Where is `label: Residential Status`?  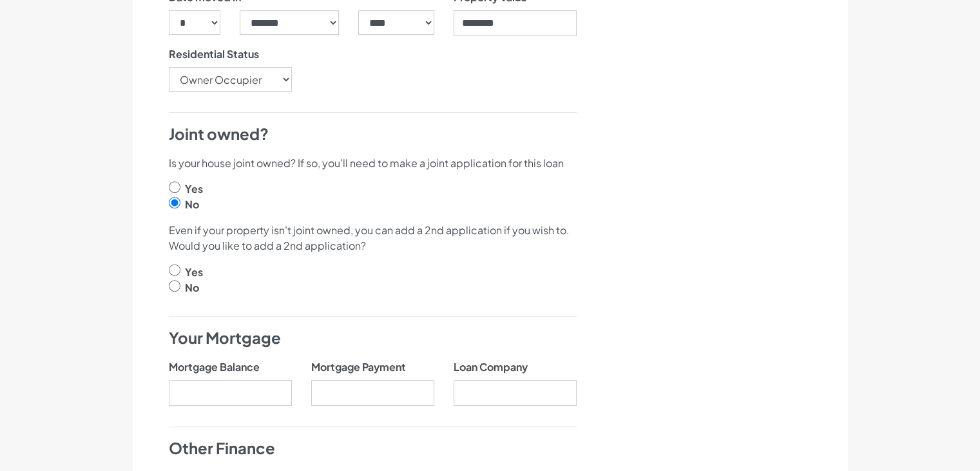 label: Residential Status is located at coordinates (214, 54).